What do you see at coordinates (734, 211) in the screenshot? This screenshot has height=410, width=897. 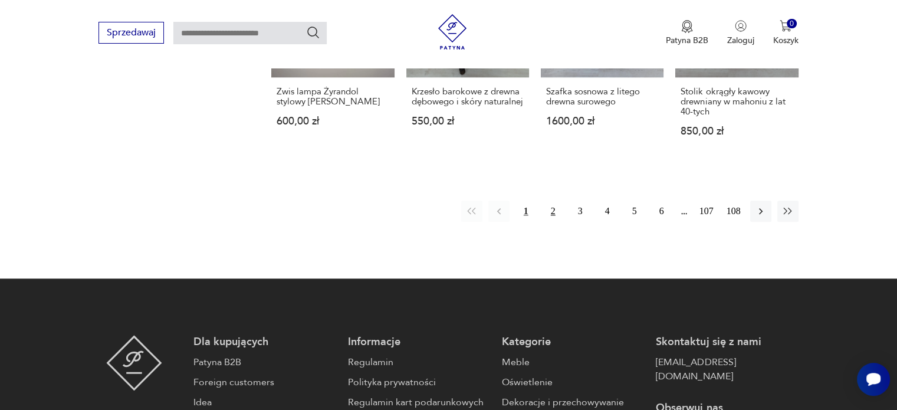 I see `button: 108` at bounding box center [734, 211].